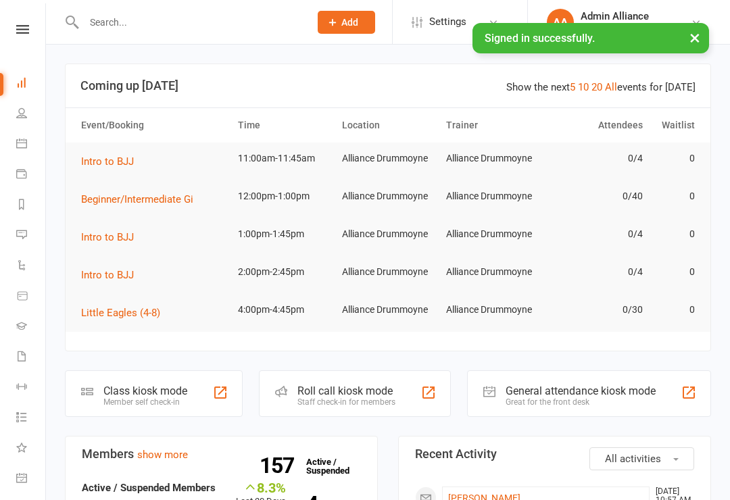 The width and height of the screenshot is (730, 500). Describe the element at coordinates (388, 125) in the screenshot. I see `th: Location` at that location.